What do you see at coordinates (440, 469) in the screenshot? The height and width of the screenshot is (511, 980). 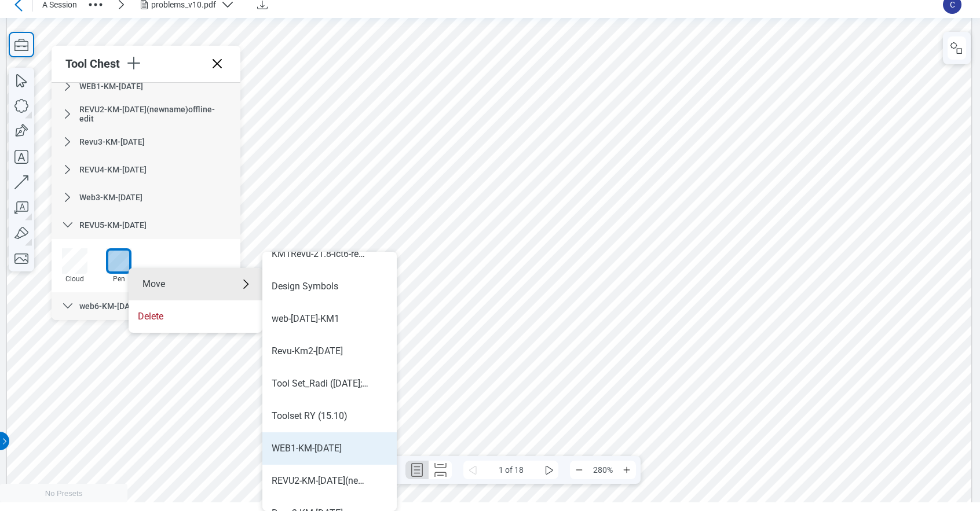 I see `button: Continuous Page Layout` at bounding box center [440, 469].